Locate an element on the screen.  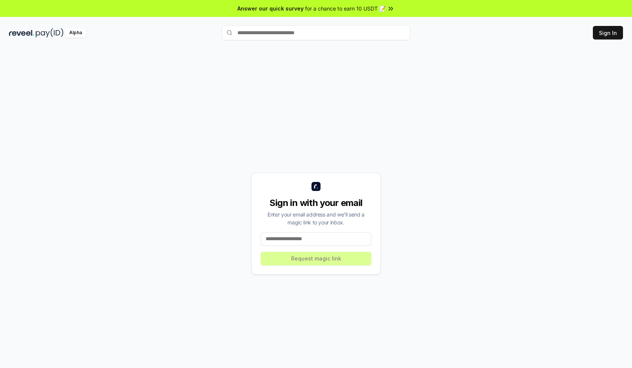
span: Answer our quick survey is located at coordinates (271, 8).